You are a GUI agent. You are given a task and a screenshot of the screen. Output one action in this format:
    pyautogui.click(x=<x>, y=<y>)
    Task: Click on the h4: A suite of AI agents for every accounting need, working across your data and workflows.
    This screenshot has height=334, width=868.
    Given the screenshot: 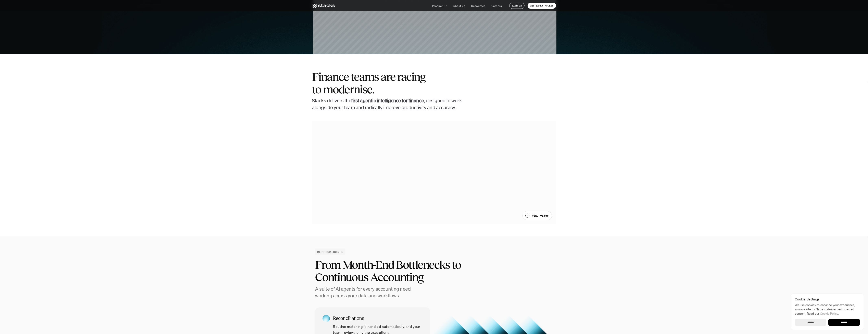 What is the action you would take?
    pyautogui.click(x=368, y=292)
    